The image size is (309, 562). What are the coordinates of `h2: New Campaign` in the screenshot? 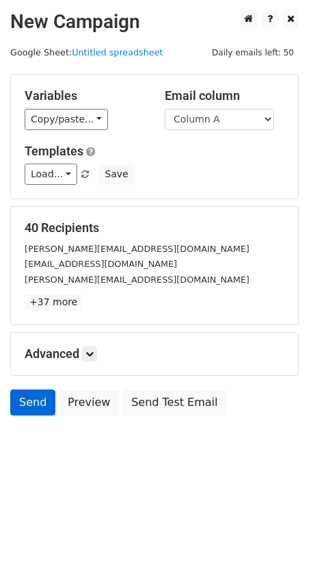 It's located at (155, 22).